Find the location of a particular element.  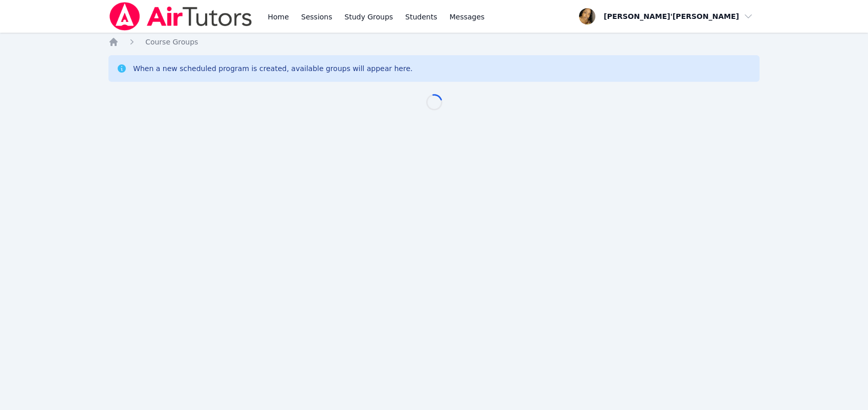

img: Air Tutors is located at coordinates (180, 17).